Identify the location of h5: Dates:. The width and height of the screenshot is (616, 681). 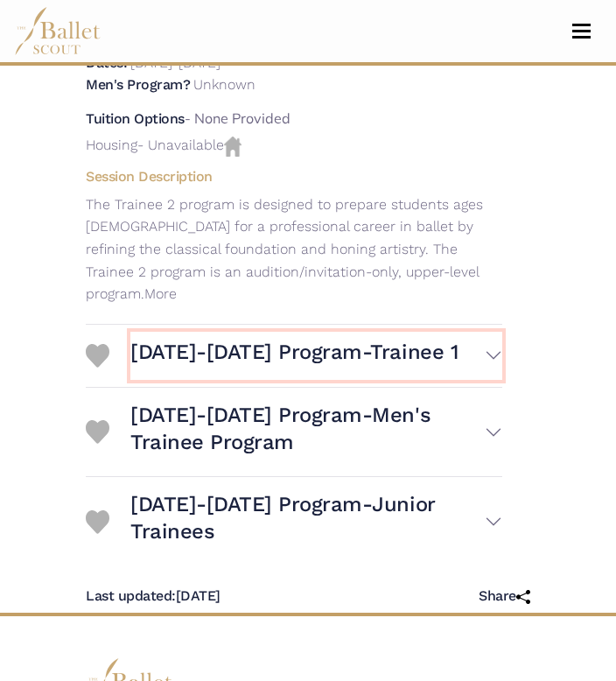
(106, 62).